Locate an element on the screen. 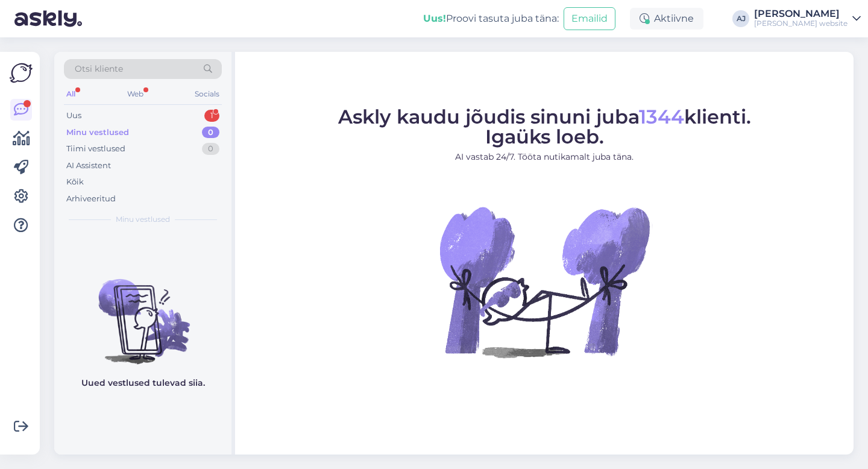 Image resolution: width=868 pixels, height=469 pixels. div: All is located at coordinates (70, 94).